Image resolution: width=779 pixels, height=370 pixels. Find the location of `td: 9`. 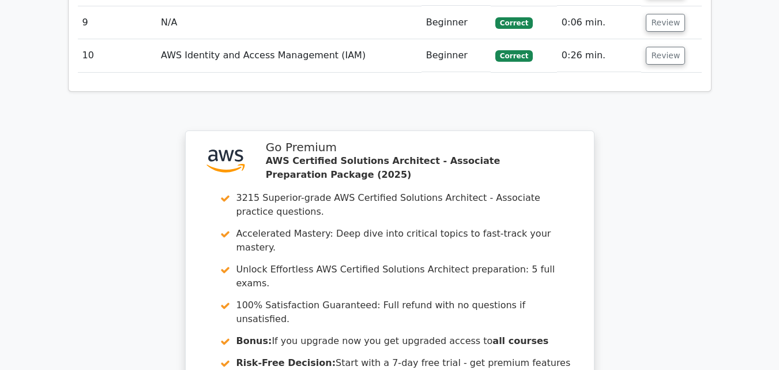

td: 9 is located at coordinates (117, 22).